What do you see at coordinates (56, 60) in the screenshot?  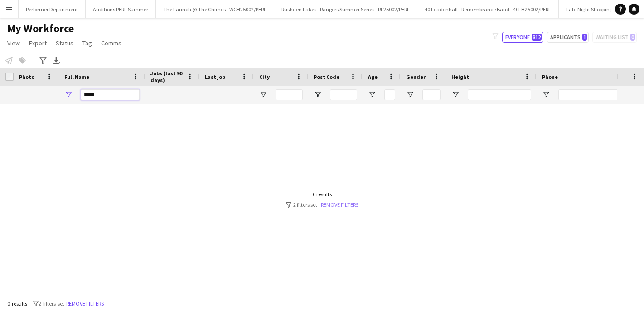 I see `app-action-btn: Export XLSX` at bounding box center [56, 60].